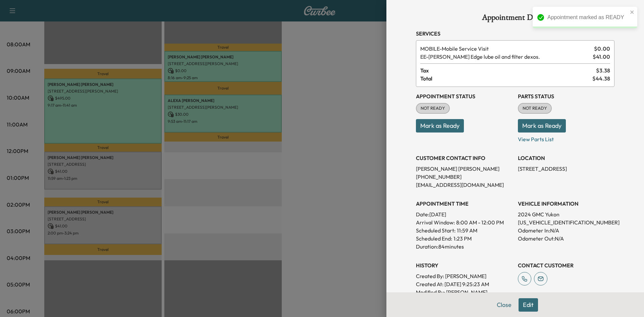 Image resolution: width=644 pixels, height=317 pixels. I want to click on span: $ 41.00, so click(601, 57).